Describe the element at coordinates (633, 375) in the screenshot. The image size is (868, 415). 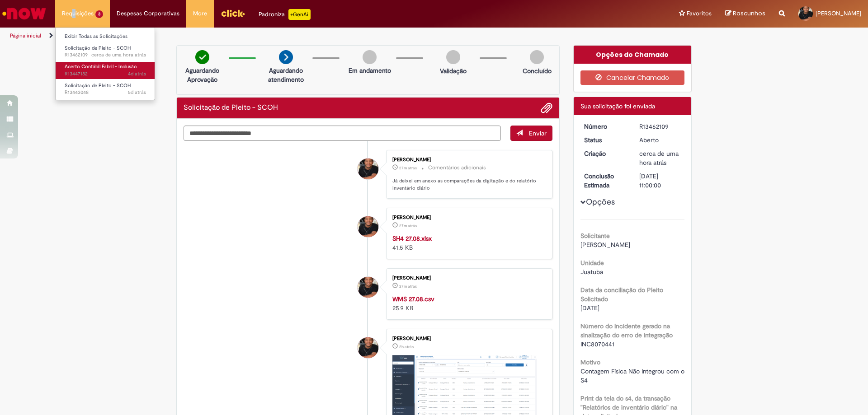
I see `span: Contagem Física Não Integrou com o S4` at that location.